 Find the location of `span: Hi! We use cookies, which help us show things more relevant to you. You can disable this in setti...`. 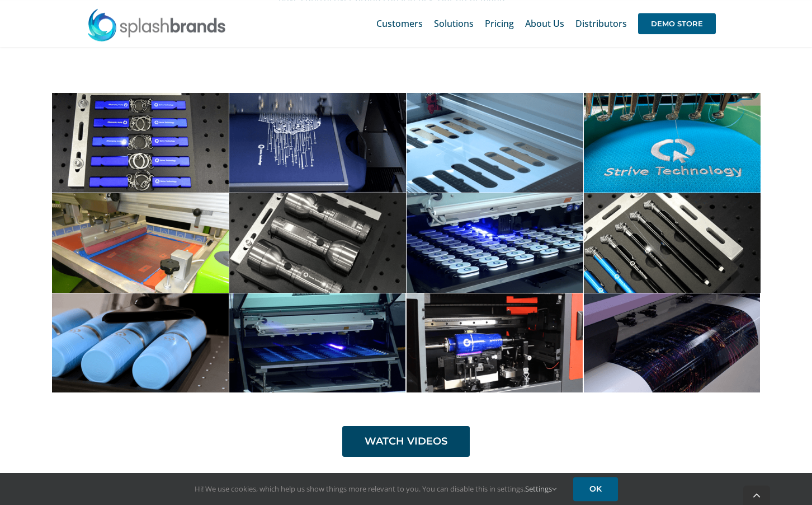

span: Hi! We use cookies, which help us show things more relevant to you. You can disable this in setti... is located at coordinates (375, 489).